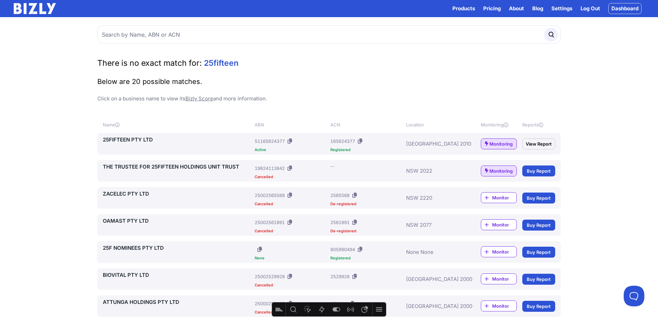  What do you see at coordinates (177, 125) in the screenshot?
I see `div: Name` at bounding box center [177, 125].